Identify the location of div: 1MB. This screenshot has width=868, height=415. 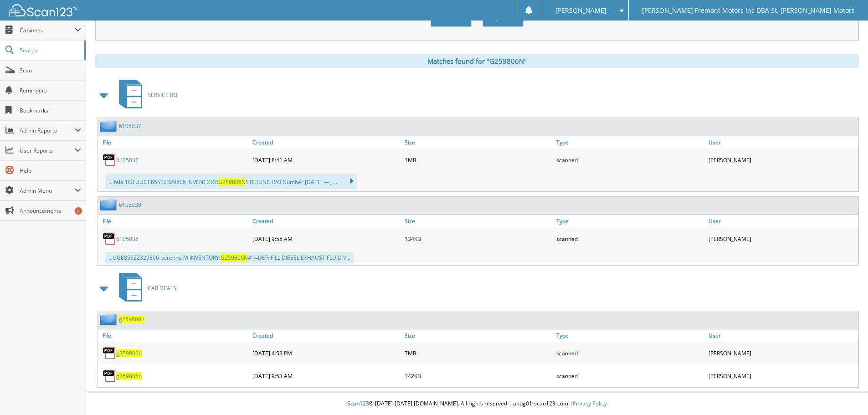
(478, 160).